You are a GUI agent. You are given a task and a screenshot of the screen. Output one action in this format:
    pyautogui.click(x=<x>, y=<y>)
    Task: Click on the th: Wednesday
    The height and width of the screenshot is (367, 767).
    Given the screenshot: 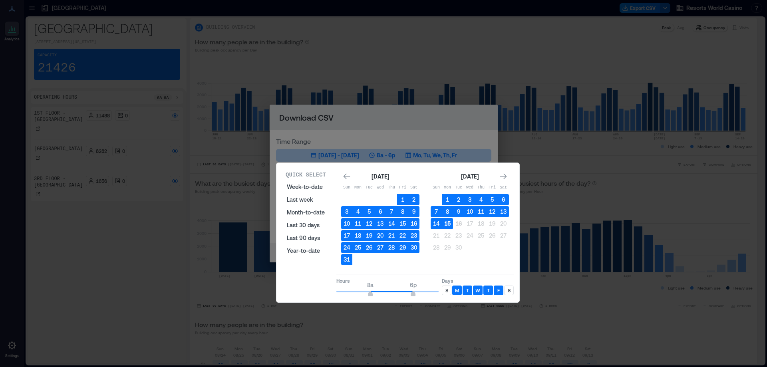 What is the action you would take?
    pyautogui.click(x=470, y=188)
    